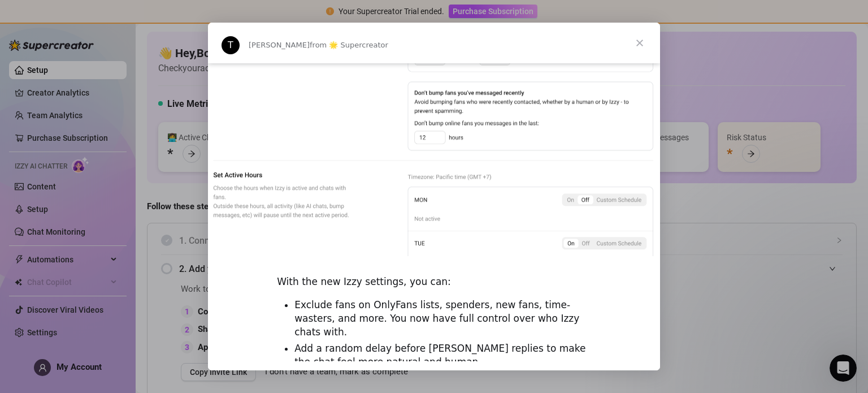 Image resolution: width=868 pixels, height=393 pixels. What do you see at coordinates (442, 319) in the screenshot?
I see `li: Exclude fans on OnlyFans lists, spenders, new fans, time-wasters, and more. You now have full con...` at bounding box center [442, 319].